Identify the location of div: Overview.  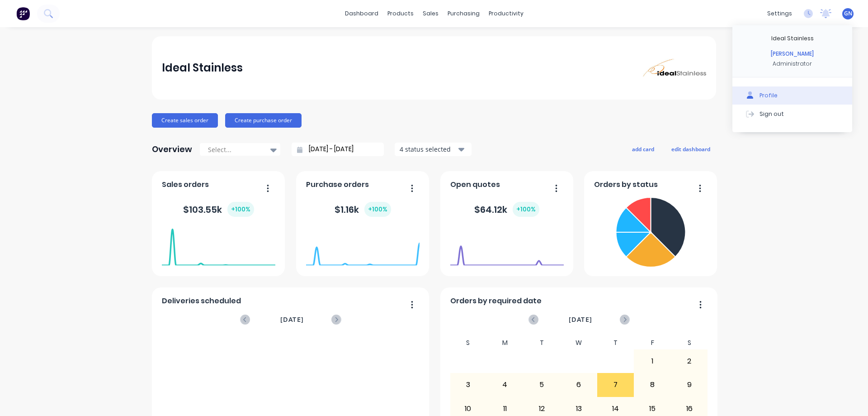
(172, 149).